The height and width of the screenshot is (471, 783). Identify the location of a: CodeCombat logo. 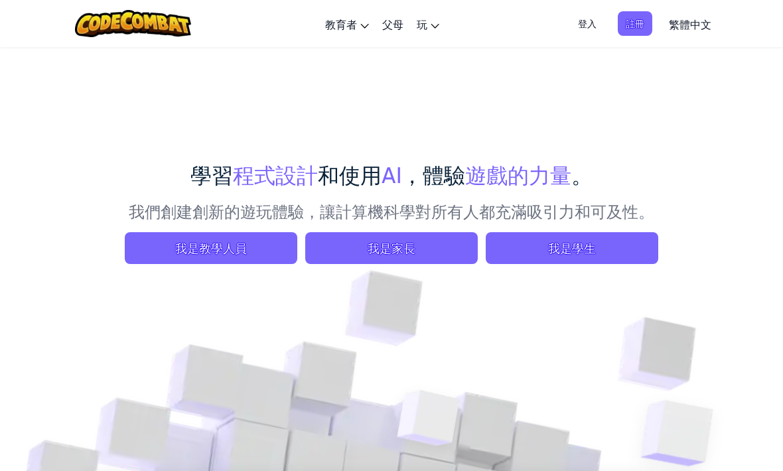
(133, 23).